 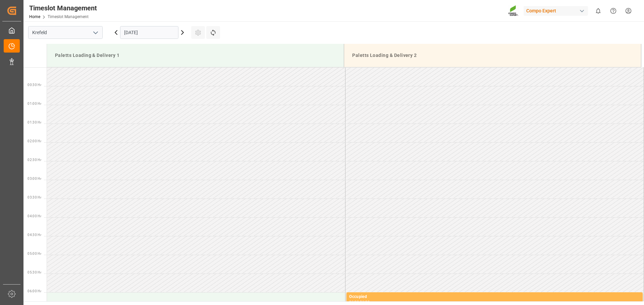 I want to click on button: Help Center, so click(x=613, y=11).